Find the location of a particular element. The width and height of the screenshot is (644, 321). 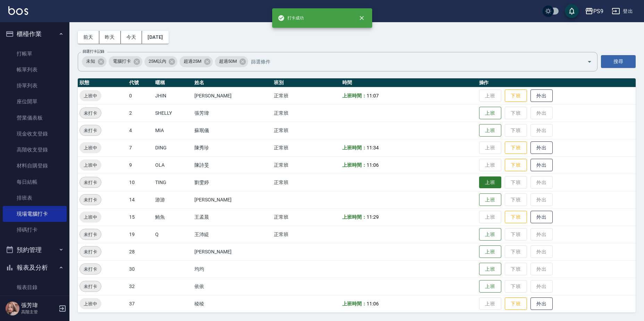

button: 櫃檯作業 is located at coordinates (35, 34).